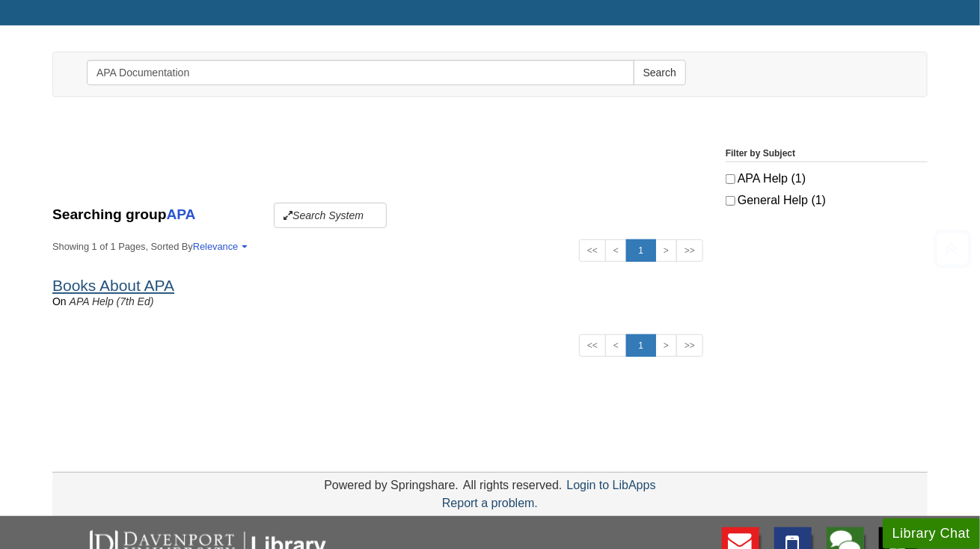 The height and width of the screenshot is (549, 980). What do you see at coordinates (512, 484) in the screenshot?
I see `div: All rights reserved.` at bounding box center [512, 484].